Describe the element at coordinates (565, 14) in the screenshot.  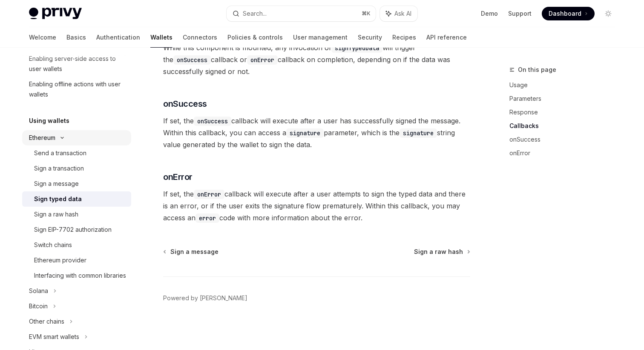
I see `span: Dashboard` at that location.